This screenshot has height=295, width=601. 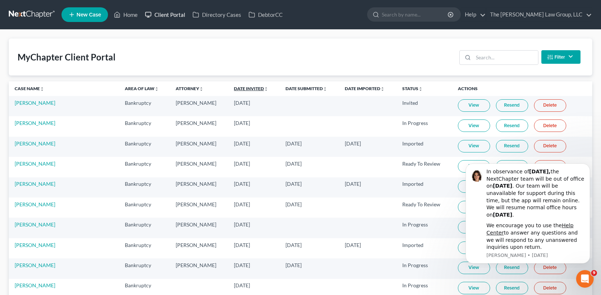 What do you see at coordinates (190, 88) in the screenshot?
I see `a: Attorneyunfold_more` at bounding box center [190, 88].